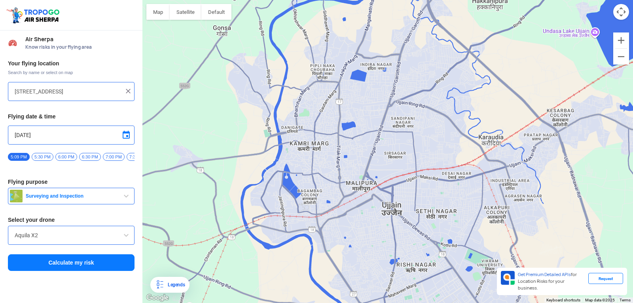  Describe the element at coordinates (621, 12) in the screenshot. I see `button: Map camera controls` at that location.